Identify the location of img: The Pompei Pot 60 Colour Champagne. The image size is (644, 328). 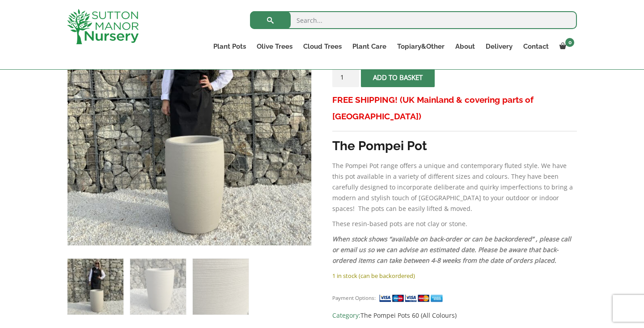
(95, 286).